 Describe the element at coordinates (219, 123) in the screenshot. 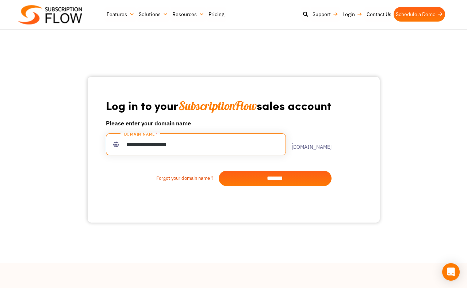

I see `h6: Please enter your domain name` at that location.